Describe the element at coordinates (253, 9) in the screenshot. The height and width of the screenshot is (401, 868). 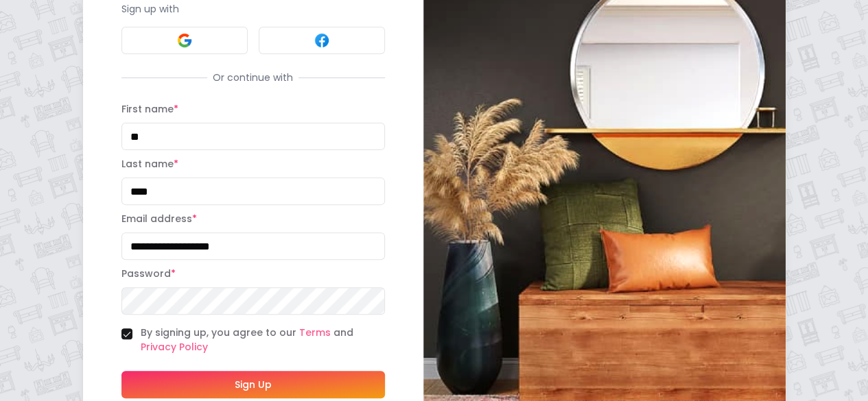
I see `p: Sign up with` at that location.